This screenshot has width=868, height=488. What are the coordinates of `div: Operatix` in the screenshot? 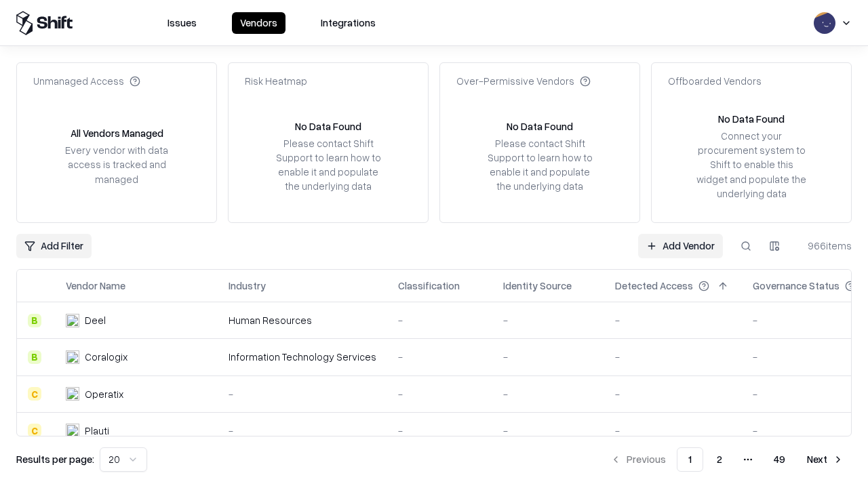 It's located at (103, 394).